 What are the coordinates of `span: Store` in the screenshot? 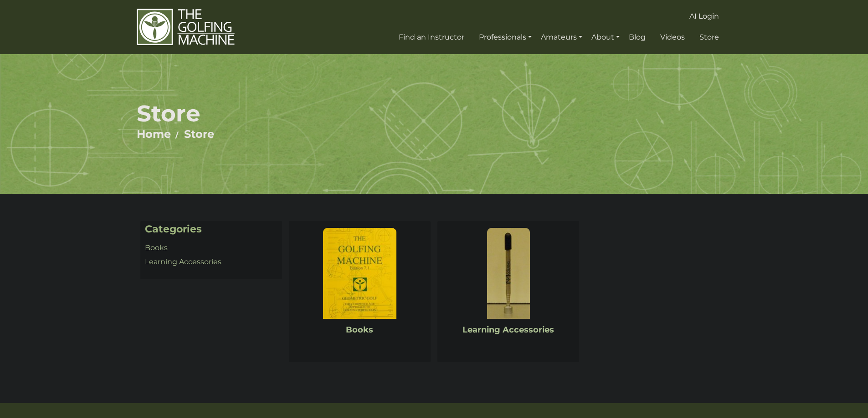 It's located at (709, 37).